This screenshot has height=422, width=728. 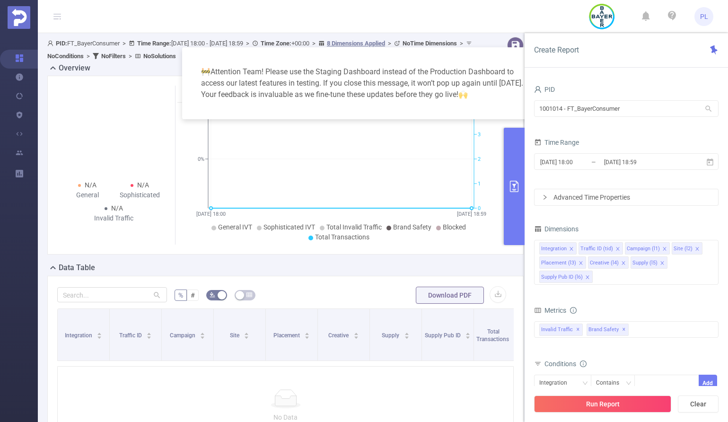 I want to click on div: Traffic ID (tid), so click(x=597, y=249).